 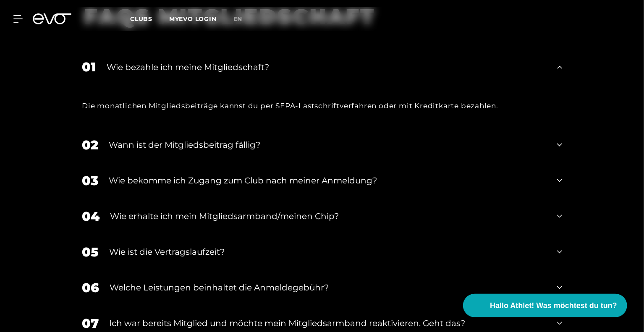 I want to click on a: Clubs, so click(x=149, y=18).